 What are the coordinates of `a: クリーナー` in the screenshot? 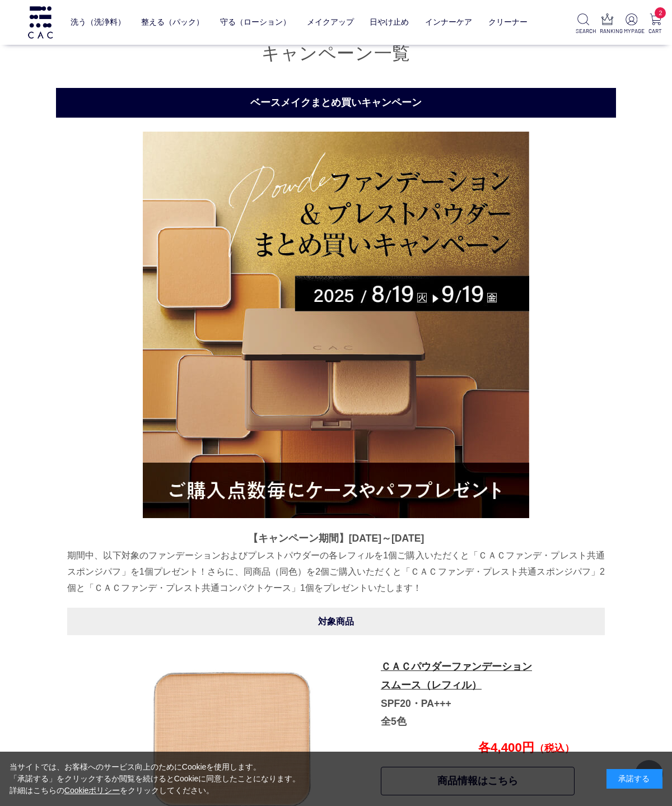 It's located at (508, 22).